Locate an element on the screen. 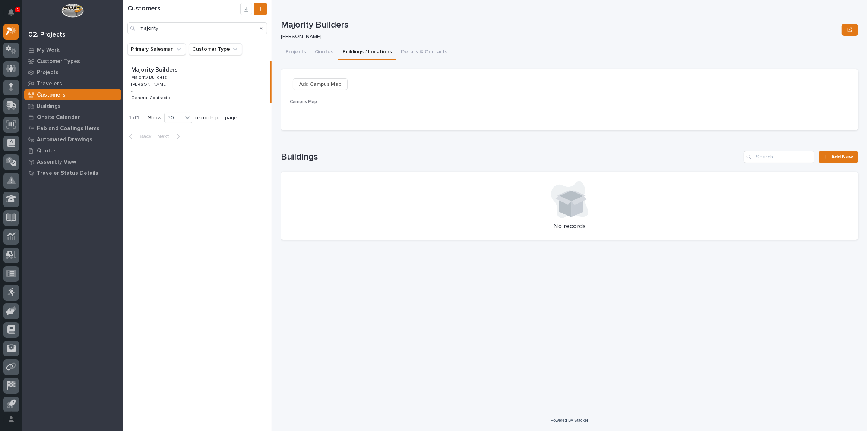 Image resolution: width=867 pixels, height=431 pixels. p: Fab and Coatings Items is located at coordinates (68, 129).